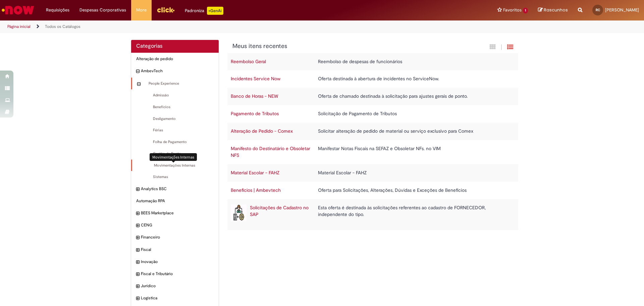 The image size is (644, 306). Describe the element at coordinates (177, 237) in the screenshot. I see `span: Financeiro` at that location.